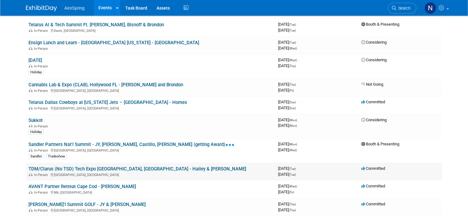  I want to click on a: Search, so click(402, 8).